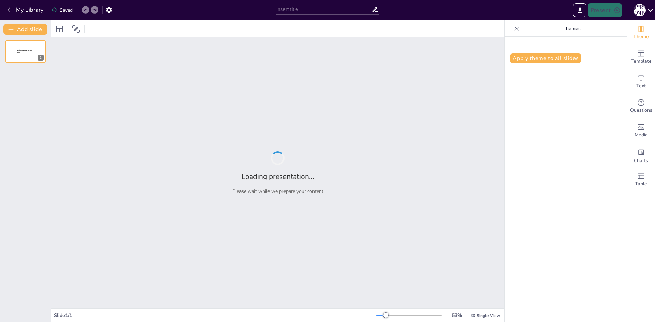 Image resolution: width=655 pixels, height=322 pixels. Describe the element at coordinates (24, 51) in the screenshot. I see `span: Sendsteps presentation editor` at that location.